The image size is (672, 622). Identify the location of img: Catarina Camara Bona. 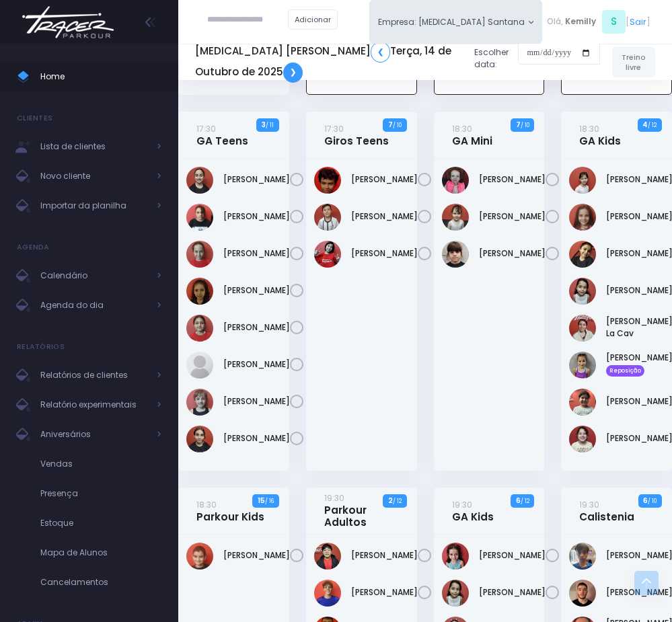
(200, 254).